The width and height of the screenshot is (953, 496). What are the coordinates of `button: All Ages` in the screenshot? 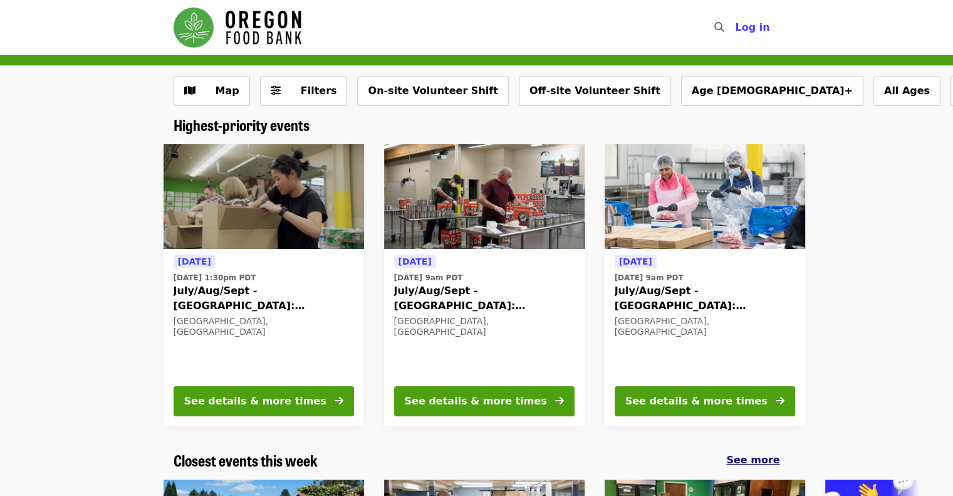 It's located at (907, 91).